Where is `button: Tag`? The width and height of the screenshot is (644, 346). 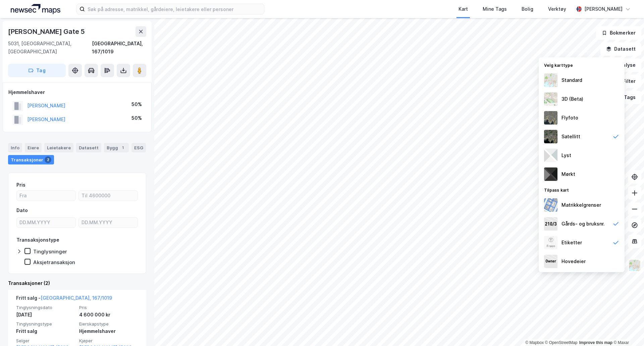 button: Tag is located at coordinates (37, 71).